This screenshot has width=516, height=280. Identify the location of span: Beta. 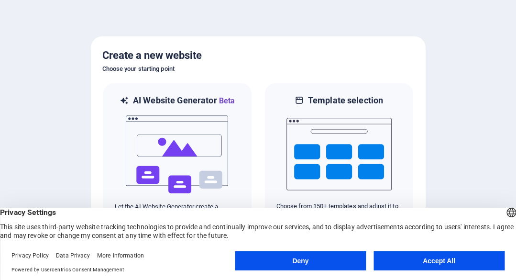
(226, 100).